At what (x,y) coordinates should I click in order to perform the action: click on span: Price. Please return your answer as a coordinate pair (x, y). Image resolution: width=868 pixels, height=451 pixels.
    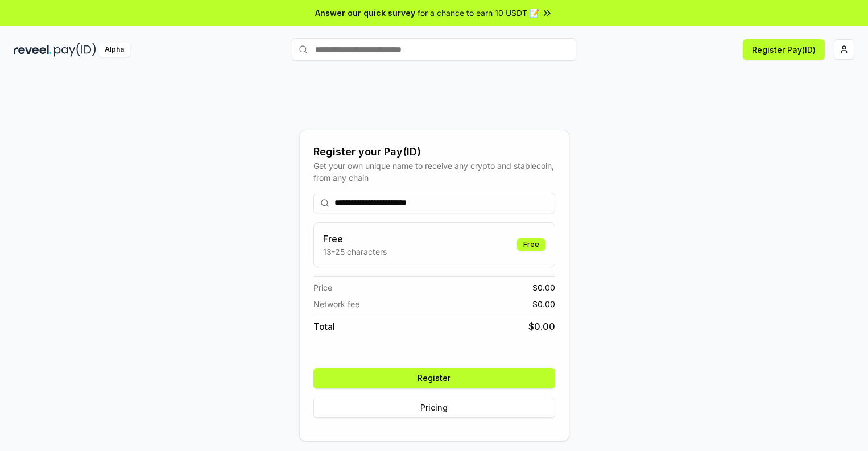
    Looking at the image, I should click on (322, 287).